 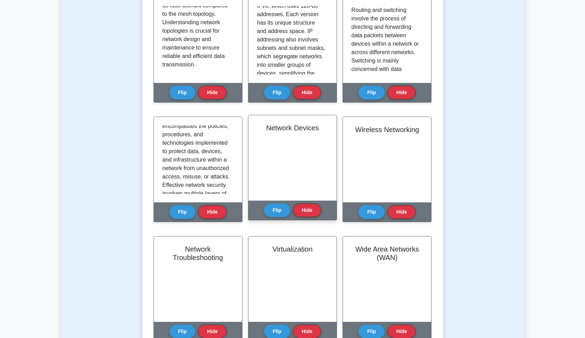 I want to click on h2: Wireless Networking, so click(x=387, y=130).